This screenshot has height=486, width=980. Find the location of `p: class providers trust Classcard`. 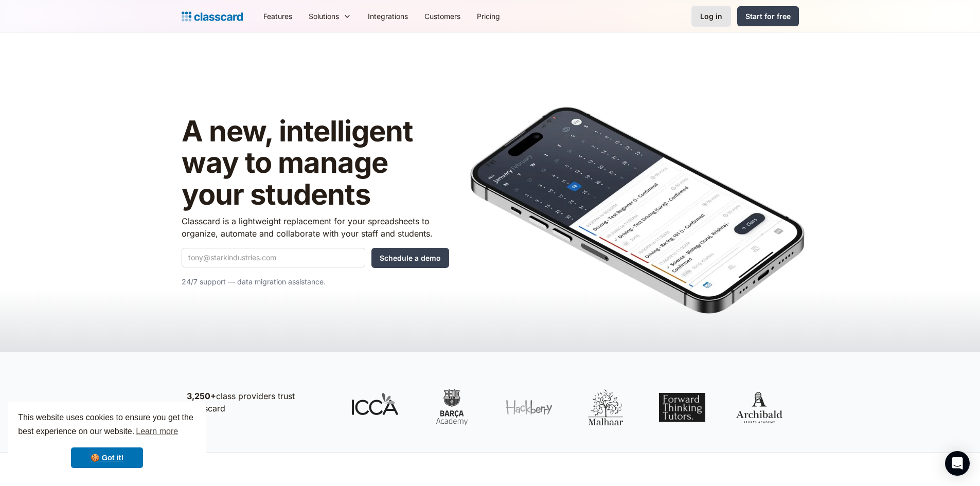

p: class providers trust Classcard is located at coordinates (258, 402).